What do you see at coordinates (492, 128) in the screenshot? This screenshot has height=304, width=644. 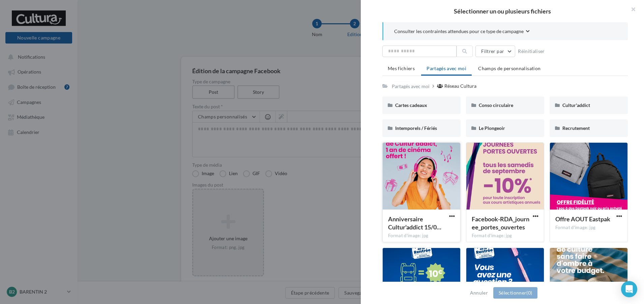 I see `span: Le Plongeoir` at bounding box center [492, 128].